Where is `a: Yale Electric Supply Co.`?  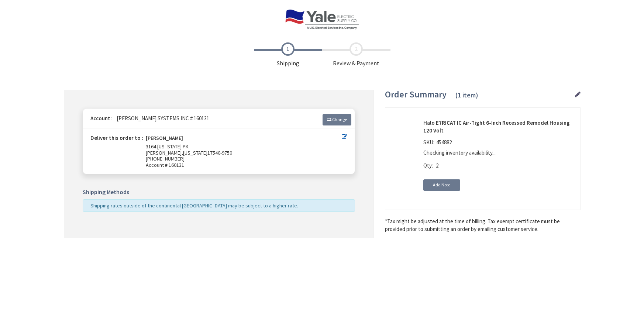
a: Yale Electric Supply Co. is located at coordinates (322, 19).